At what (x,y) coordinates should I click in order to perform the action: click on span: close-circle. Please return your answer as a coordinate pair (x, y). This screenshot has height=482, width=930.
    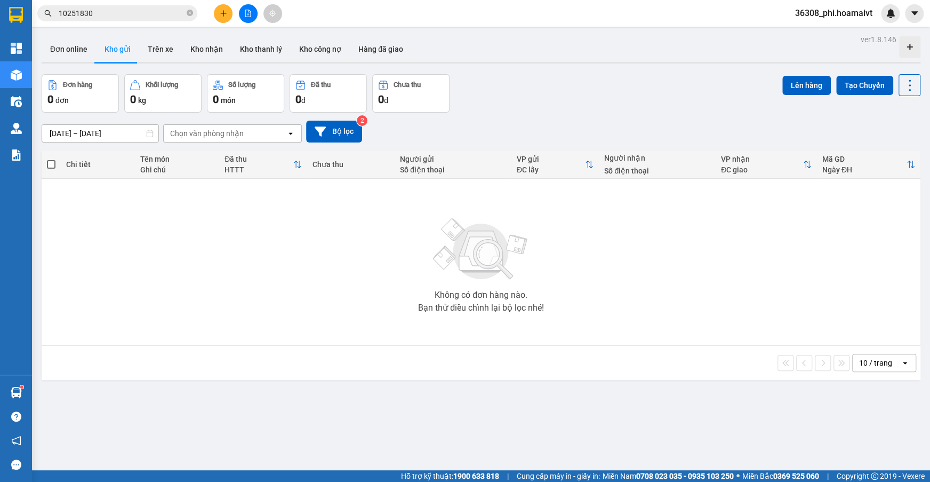
    Looking at the image, I should click on (190, 13).